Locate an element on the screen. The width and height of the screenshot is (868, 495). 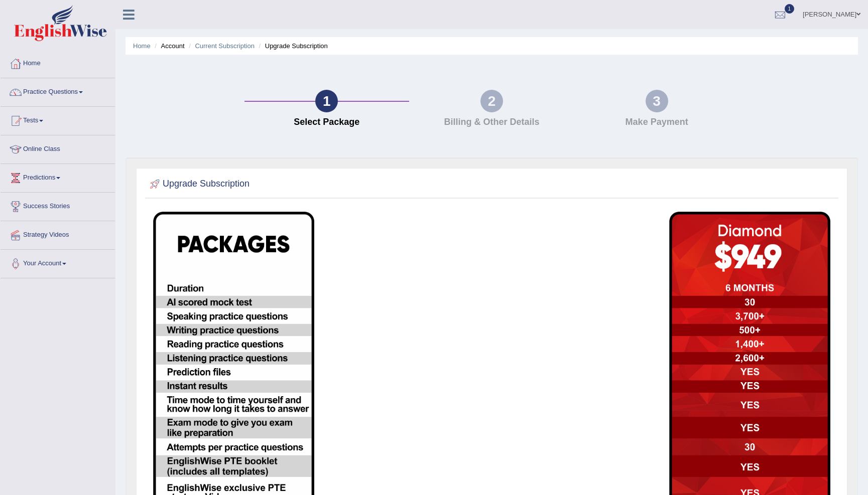
h4: Make Payment is located at coordinates (657, 122).